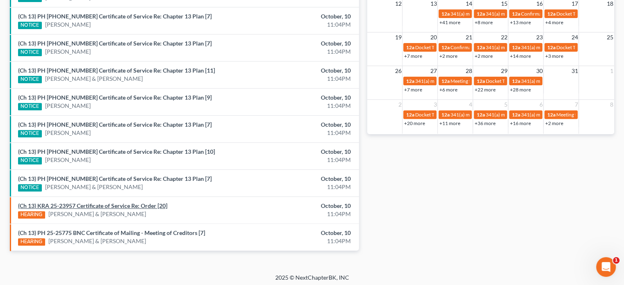  Describe the element at coordinates (398, 37) in the screenshot. I see `span: 19` at that location.